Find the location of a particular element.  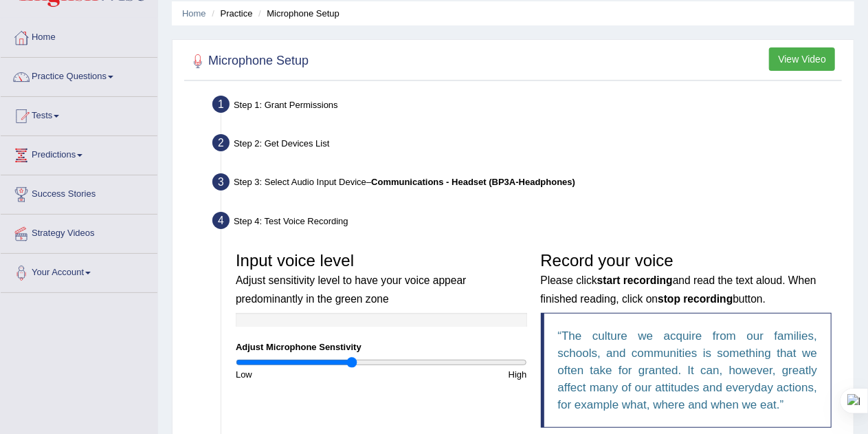

div: Step 3: Select Audio Input Device is located at coordinates (526, 184).